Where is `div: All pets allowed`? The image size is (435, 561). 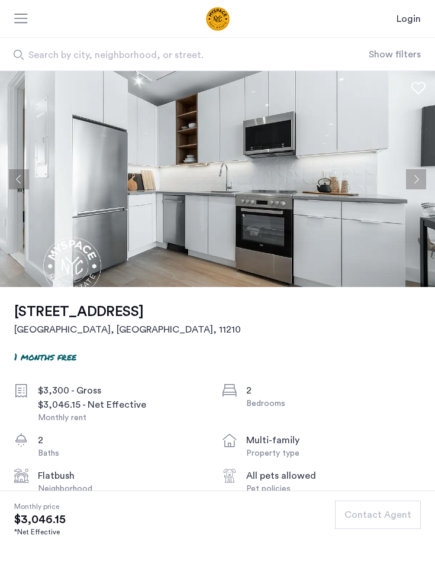 div: All pets allowed is located at coordinates (334, 476).